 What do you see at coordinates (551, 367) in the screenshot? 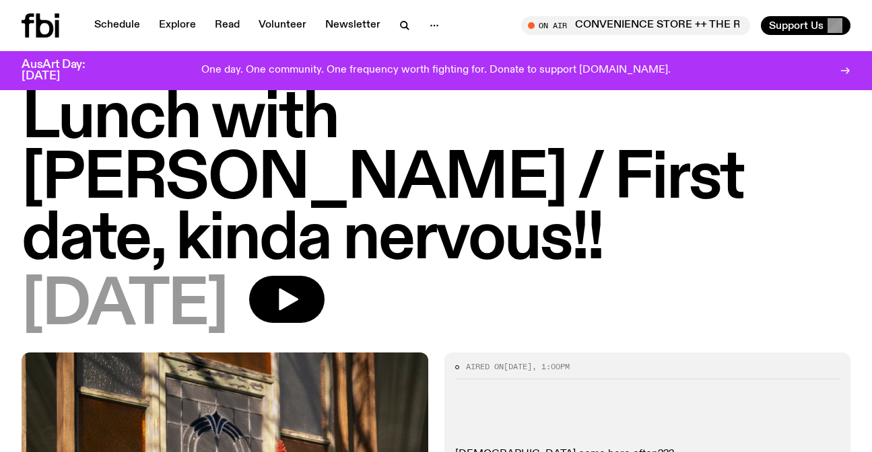
I see `span: , 1:00pm` at bounding box center [551, 367].